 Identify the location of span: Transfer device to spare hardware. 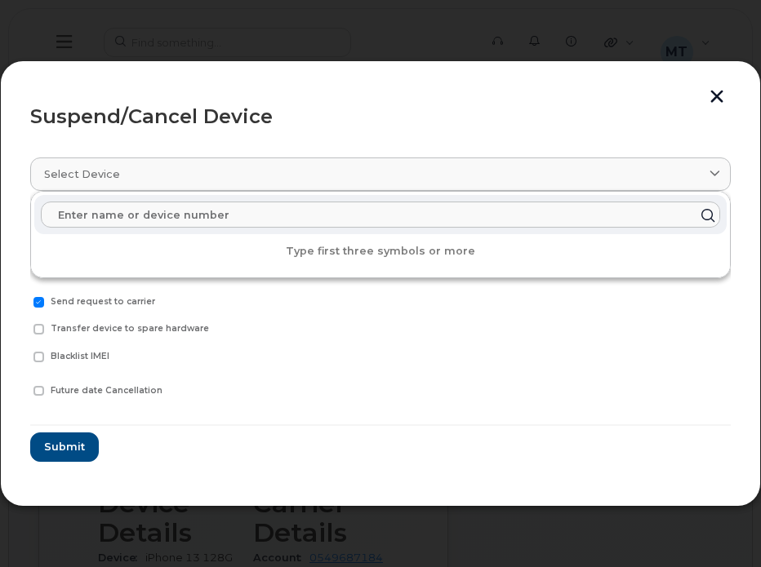
(130, 328).